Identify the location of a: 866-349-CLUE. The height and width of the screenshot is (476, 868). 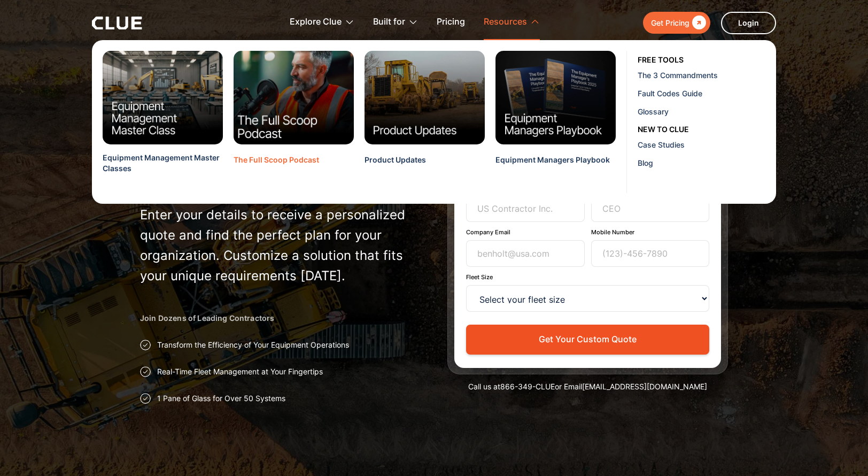
(528, 386).